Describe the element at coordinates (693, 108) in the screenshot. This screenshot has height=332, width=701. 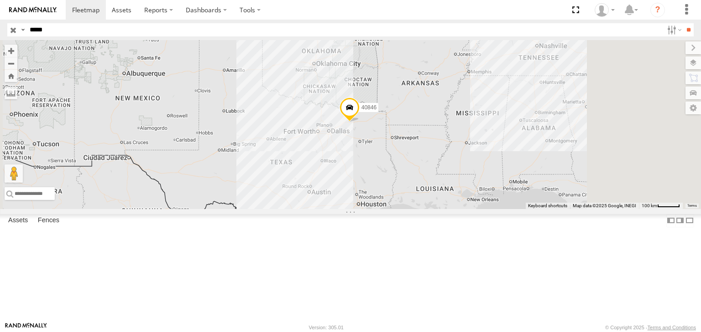
I see `label: Map Settings` at that location.